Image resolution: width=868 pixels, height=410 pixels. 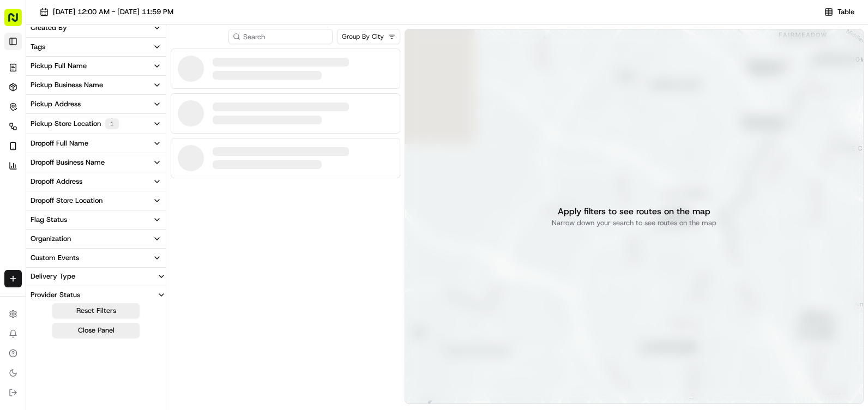 What do you see at coordinates (56, 182) in the screenshot?
I see `div: Dropoff Address` at bounding box center [56, 182].